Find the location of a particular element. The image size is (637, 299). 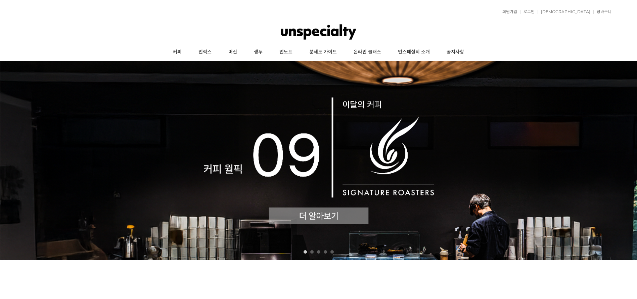

a: 장바구니 is located at coordinates (603, 12).